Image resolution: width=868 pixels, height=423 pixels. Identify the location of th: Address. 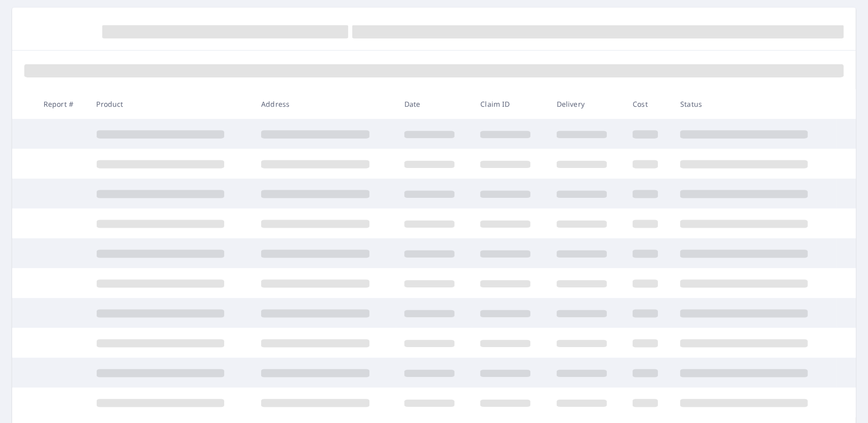
(324, 104).